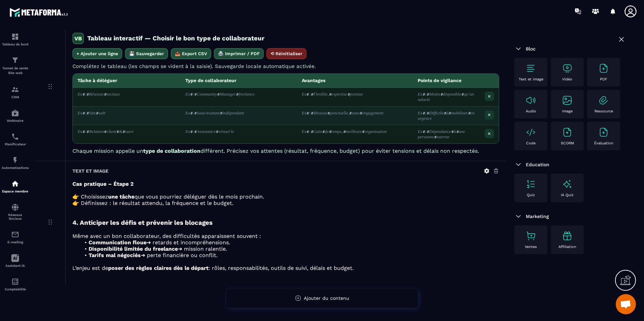  I want to click on strong: poser des règles claires dès le départ, so click(159, 268).